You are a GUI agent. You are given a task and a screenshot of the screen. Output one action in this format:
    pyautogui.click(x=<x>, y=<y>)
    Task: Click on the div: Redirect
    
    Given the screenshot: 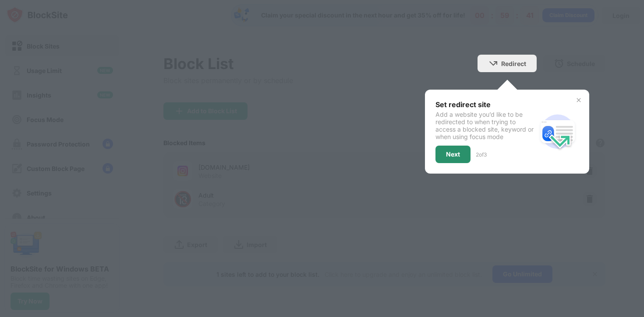 What is the action you would take?
    pyautogui.click(x=513, y=63)
    